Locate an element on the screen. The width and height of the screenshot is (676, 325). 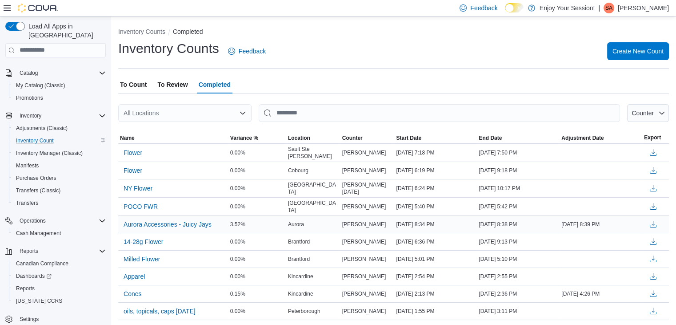
span: End Date is located at coordinates (490, 138).